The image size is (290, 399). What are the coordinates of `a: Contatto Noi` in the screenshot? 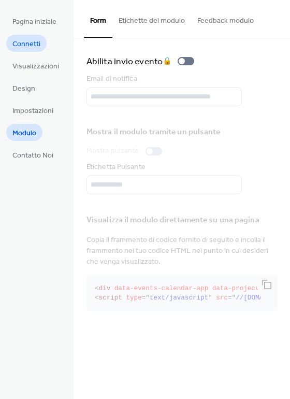 It's located at (33, 155).